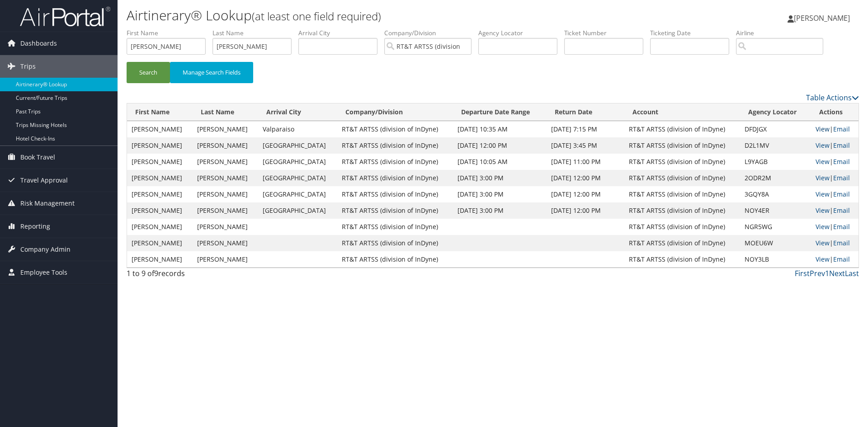 This screenshot has height=427, width=868. I want to click on span: Trips, so click(28, 67).